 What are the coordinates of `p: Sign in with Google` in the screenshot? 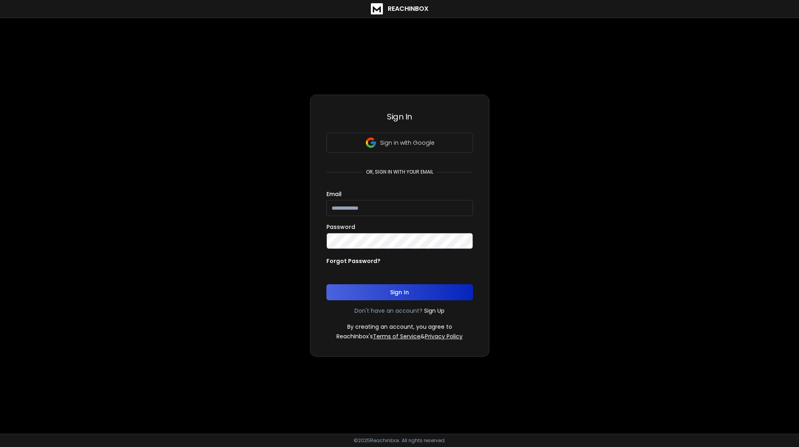 It's located at (408, 143).